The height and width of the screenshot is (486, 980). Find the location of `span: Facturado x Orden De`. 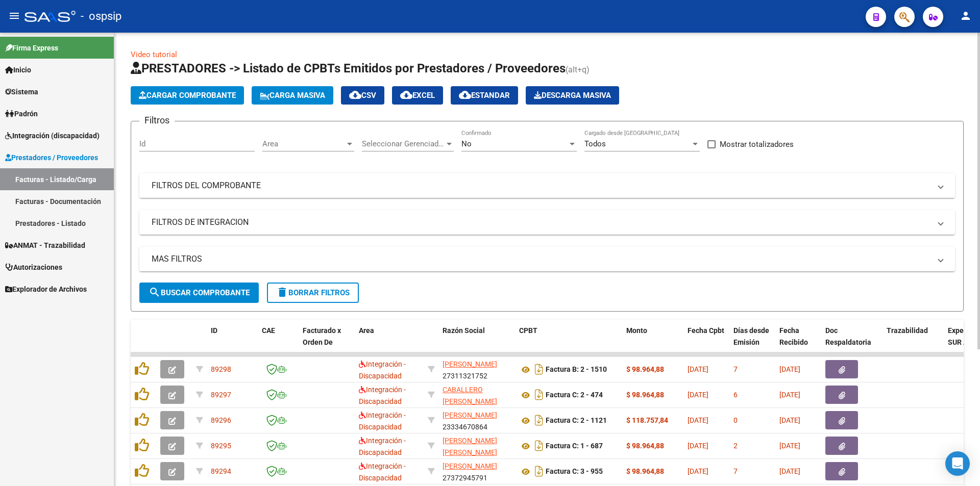

span: Facturado x Orden De is located at coordinates (321, 336).